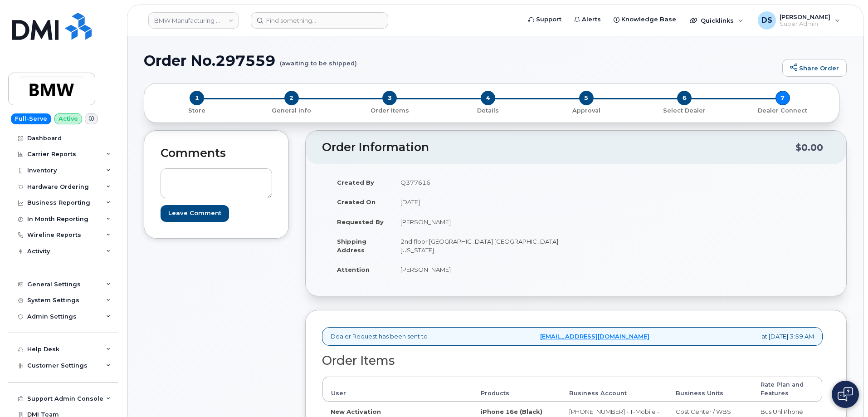  Describe the element at coordinates (389, 111) in the screenshot. I see `p: Order Items` at that location.